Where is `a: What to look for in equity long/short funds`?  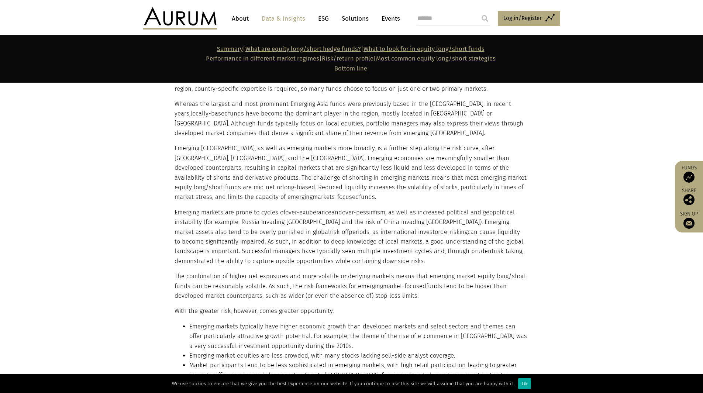
a: What to look for in equity long/short funds is located at coordinates (424, 49).